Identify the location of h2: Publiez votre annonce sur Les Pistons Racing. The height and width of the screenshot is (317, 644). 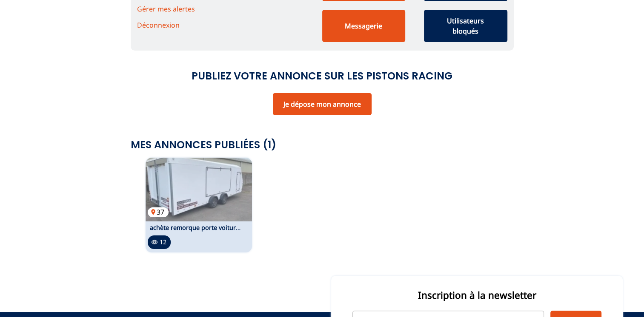
(322, 76).